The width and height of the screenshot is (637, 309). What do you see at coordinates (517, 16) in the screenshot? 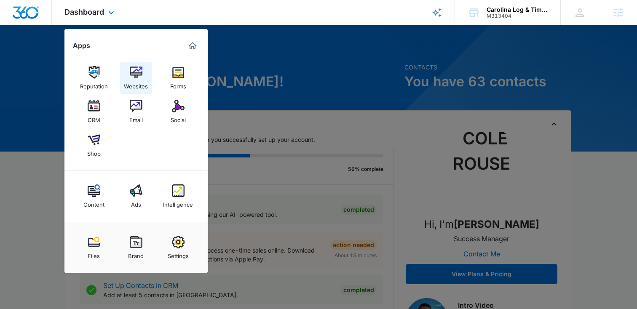
I see `div: account id` at bounding box center [517, 16].